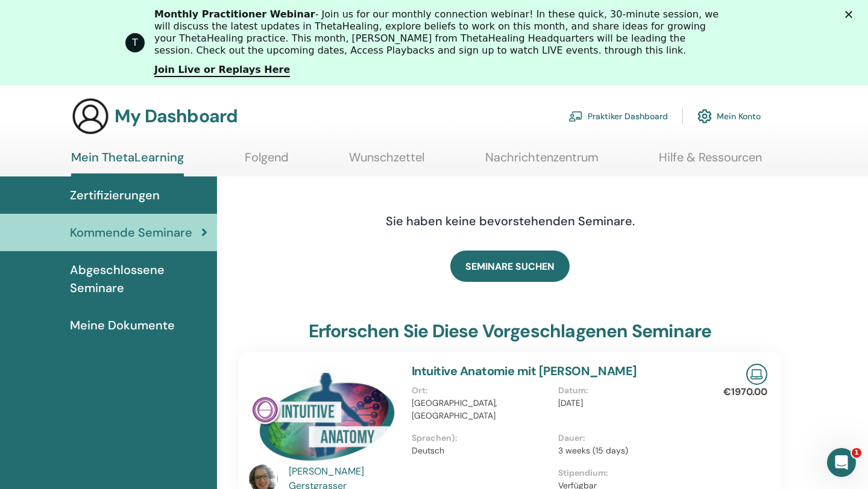 The height and width of the screenshot is (489, 868). What do you see at coordinates (114, 195) in the screenshot?
I see `span: Zertifizierungen` at bounding box center [114, 195].